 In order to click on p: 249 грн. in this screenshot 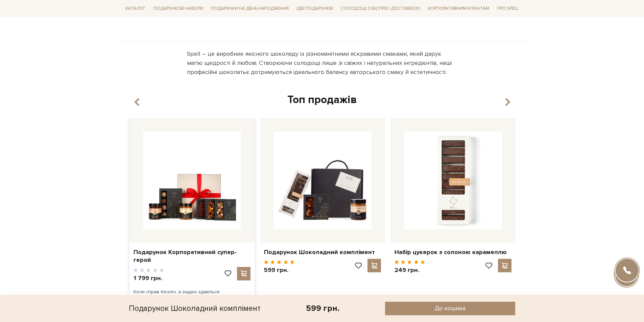, I will do `click(410, 270)`.